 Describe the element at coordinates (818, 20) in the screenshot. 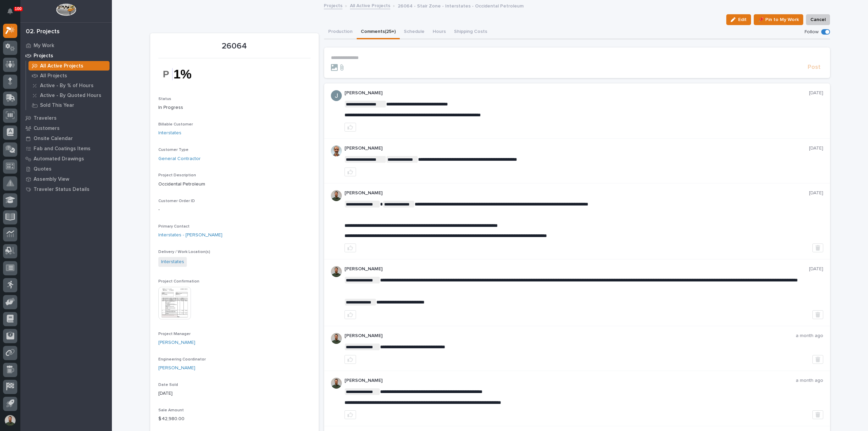

I see `button: Cancel` at that location.